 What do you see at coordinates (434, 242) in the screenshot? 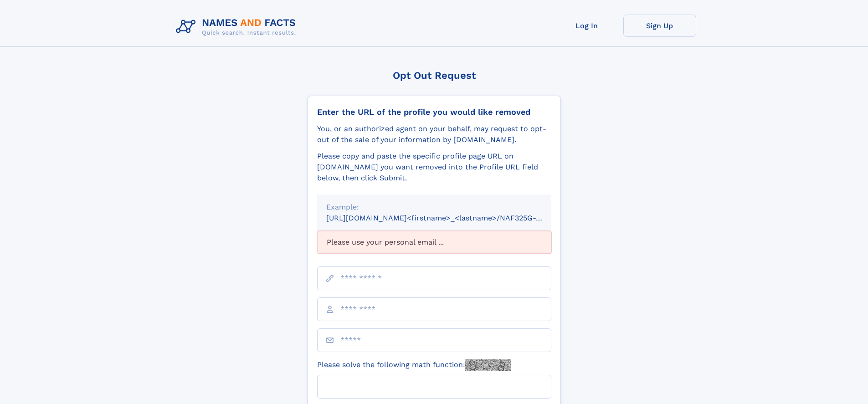
I see `div: Please use your personal email ...` at bounding box center [434, 242].